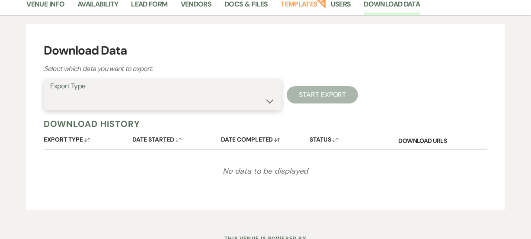 The image size is (531, 239). What do you see at coordinates (265, 137) in the screenshot?
I see `button: Date Completed` at bounding box center [265, 137].